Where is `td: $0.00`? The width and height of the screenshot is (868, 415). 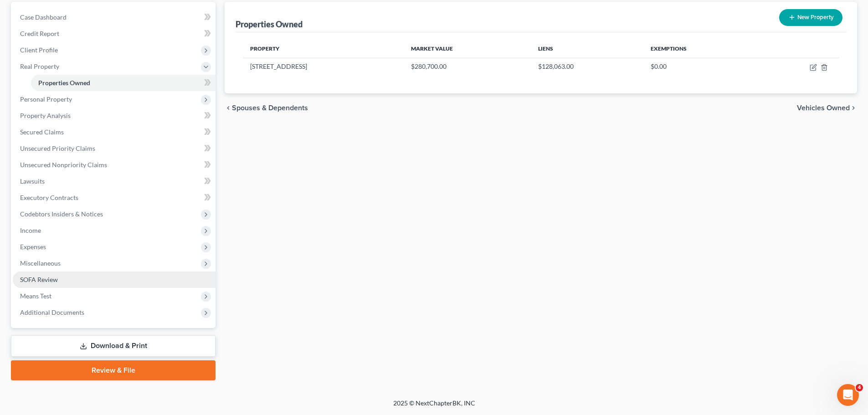
td: $0.00 is located at coordinates (700, 67).